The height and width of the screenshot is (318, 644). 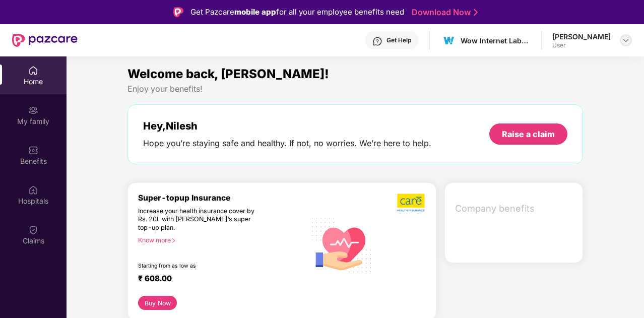 What do you see at coordinates (515, 209) in the screenshot?
I see `span: Company benefits` at bounding box center [515, 209].